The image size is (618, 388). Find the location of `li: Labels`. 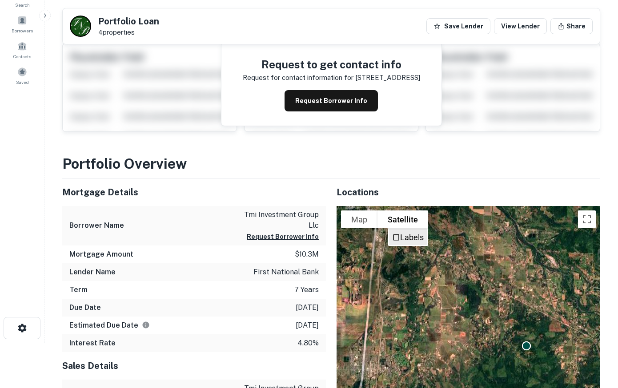

li: Labels is located at coordinates (408, 237).